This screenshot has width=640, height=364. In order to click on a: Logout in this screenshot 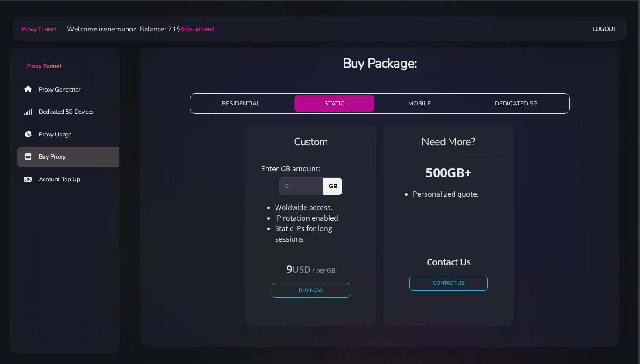, I will do `click(605, 29)`.